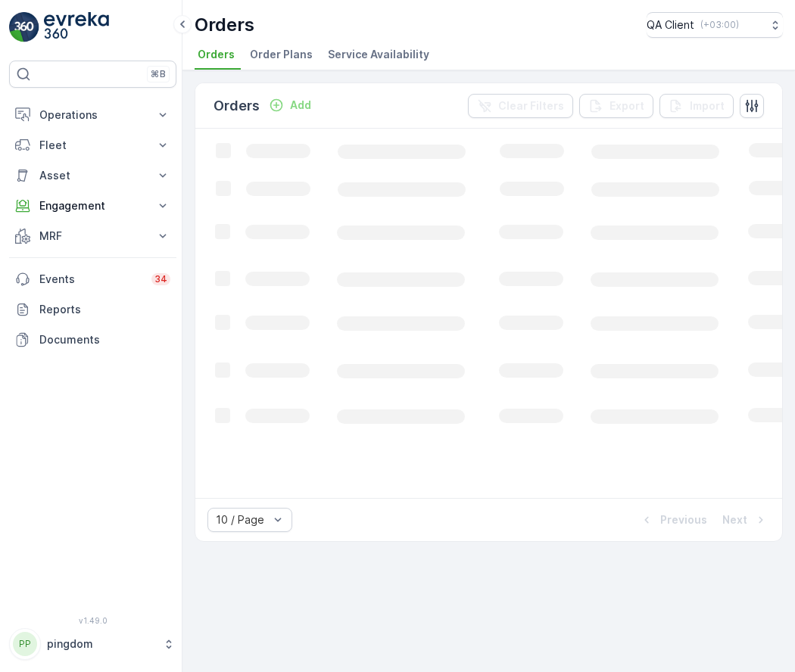 The width and height of the screenshot is (795, 672). Describe the element at coordinates (92, 206) in the screenshot. I see `button: Engagement` at that location.